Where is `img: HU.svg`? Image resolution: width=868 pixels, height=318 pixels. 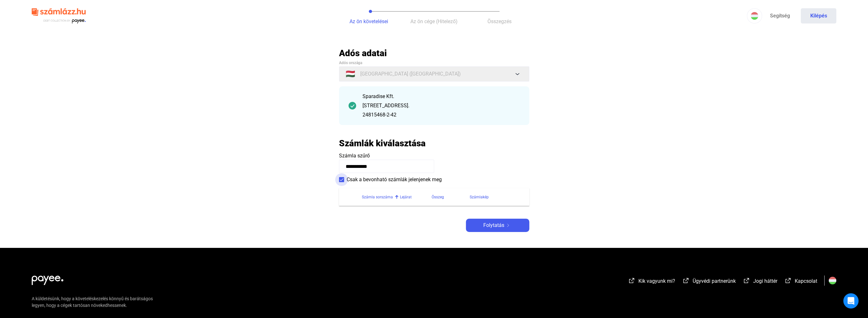 img: HU.svg is located at coordinates (833, 281).